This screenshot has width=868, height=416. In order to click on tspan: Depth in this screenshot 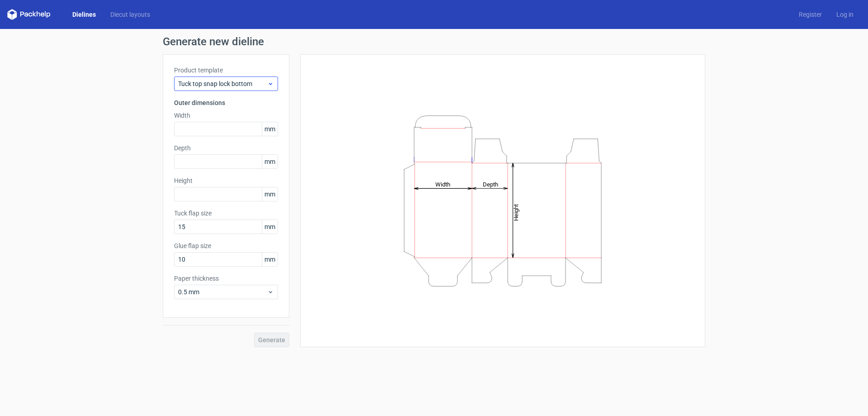, I will do `click(491, 183)`.